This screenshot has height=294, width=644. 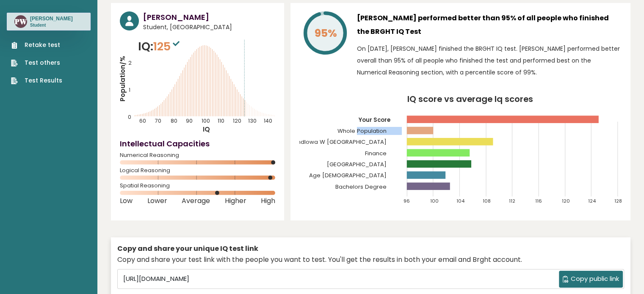 I want to click on tspan: 110, so click(x=221, y=121).